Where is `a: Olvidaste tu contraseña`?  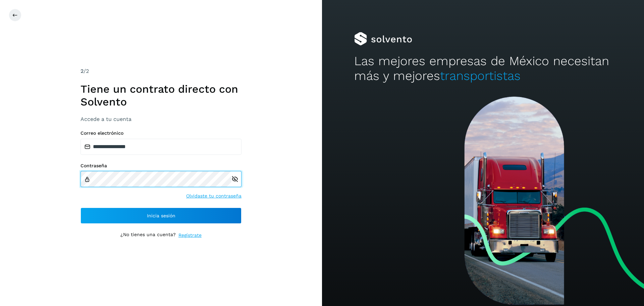
a: Olvidaste tu contraseña is located at coordinates (213, 195).